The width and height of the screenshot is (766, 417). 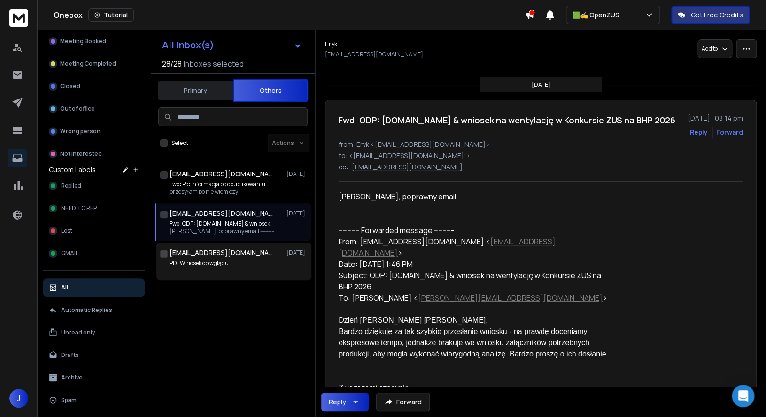 I want to click on p: Not Interested, so click(x=81, y=154).